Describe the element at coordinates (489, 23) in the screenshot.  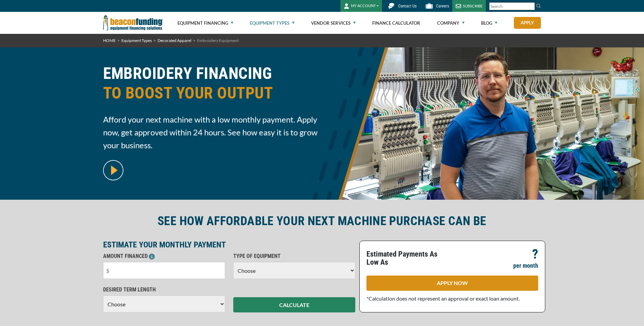
I see `a: Blog` at that location.